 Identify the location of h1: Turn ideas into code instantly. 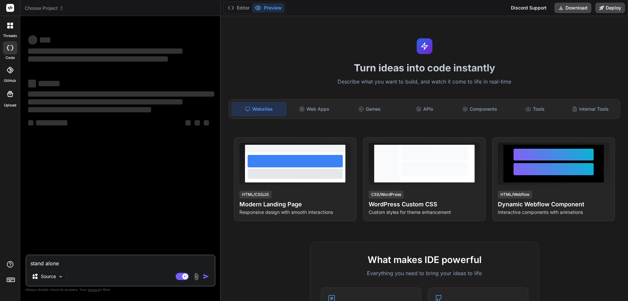
(425, 68).